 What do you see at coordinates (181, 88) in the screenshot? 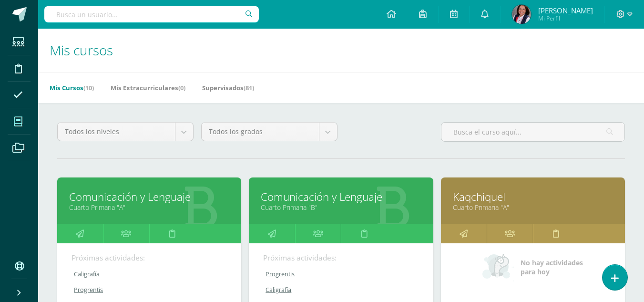
I see `span: (0)` at bounding box center [181, 88].